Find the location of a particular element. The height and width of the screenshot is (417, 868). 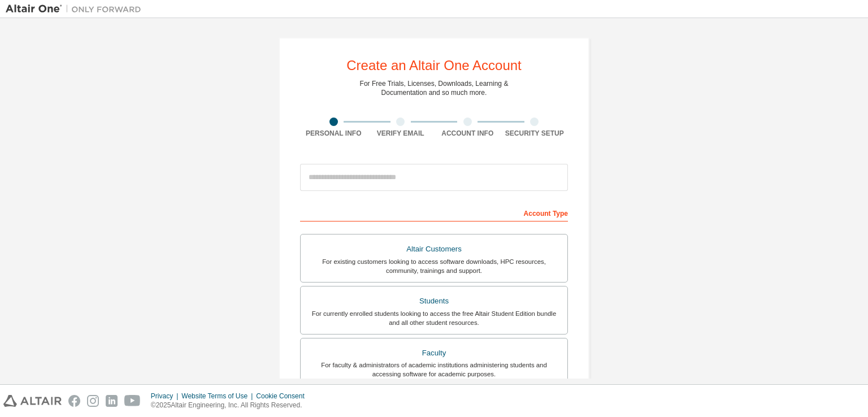

img: facebook.svg is located at coordinates (74, 401).